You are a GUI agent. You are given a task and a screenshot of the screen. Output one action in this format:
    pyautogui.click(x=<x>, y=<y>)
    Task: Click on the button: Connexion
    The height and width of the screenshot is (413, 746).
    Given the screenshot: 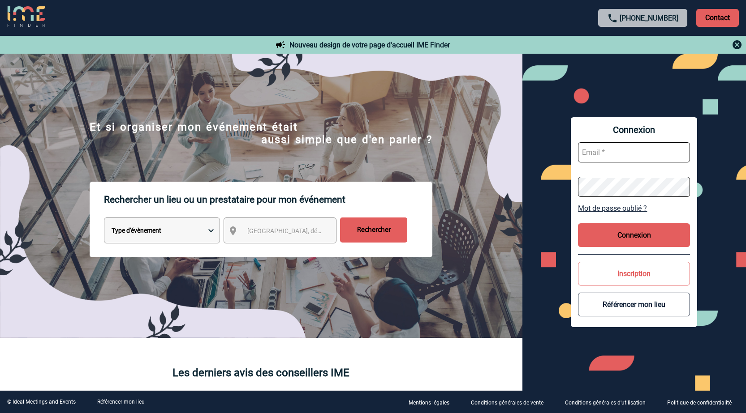 What is the action you would take?
    pyautogui.click(x=634, y=235)
    